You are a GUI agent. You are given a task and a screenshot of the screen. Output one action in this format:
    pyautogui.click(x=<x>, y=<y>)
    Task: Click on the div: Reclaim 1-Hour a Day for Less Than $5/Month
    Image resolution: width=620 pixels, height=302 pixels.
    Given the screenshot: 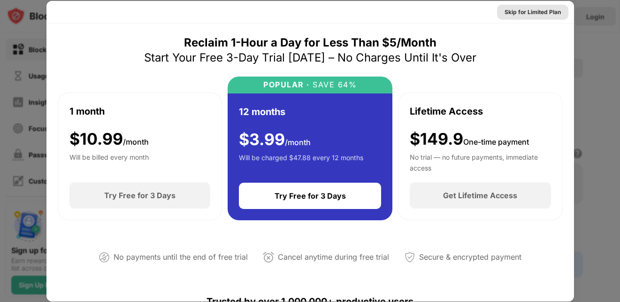 What is the action you would take?
    pyautogui.click(x=310, y=43)
    